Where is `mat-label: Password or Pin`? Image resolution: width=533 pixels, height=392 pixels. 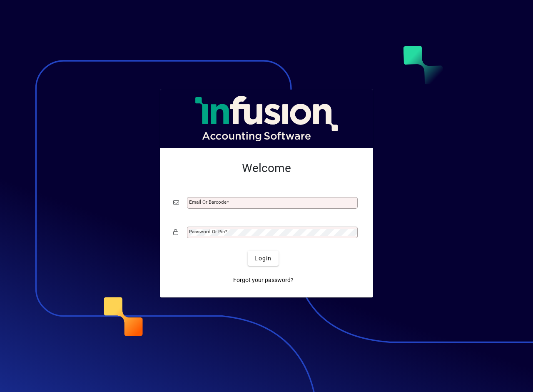
mat-label: Password or Pin is located at coordinates (207, 231).